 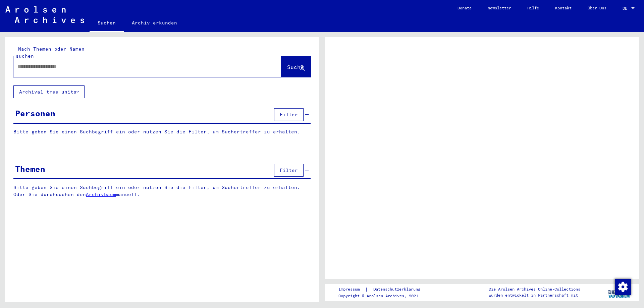 What do you see at coordinates (619, 292) in the screenshot?
I see `img: yv_logo.png` at bounding box center [619, 292].